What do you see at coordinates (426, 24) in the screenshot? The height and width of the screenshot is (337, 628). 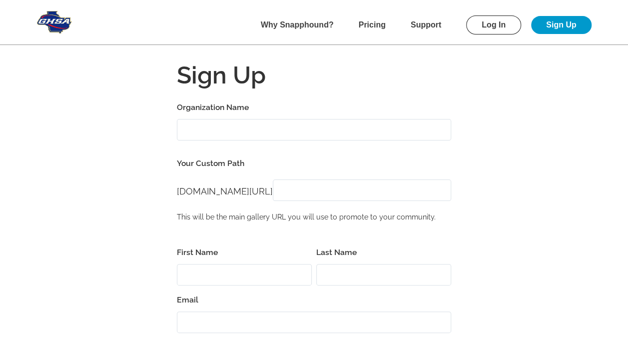 I see `a: Support` at bounding box center [426, 24].